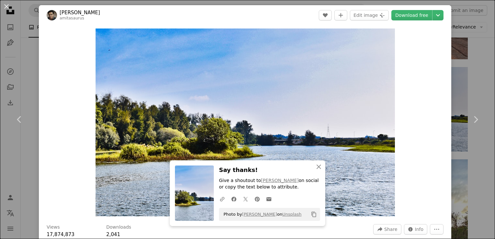 The image size is (495, 239). What do you see at coordinates (291, 214) in the screenshot?
I see `a: Unsplash` at bounding box center [291, 214].